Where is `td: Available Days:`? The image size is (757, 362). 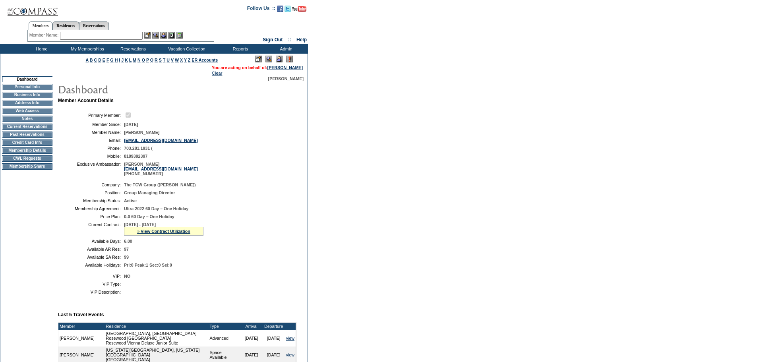
td: Available Days: is located at coordinates (91, 241).